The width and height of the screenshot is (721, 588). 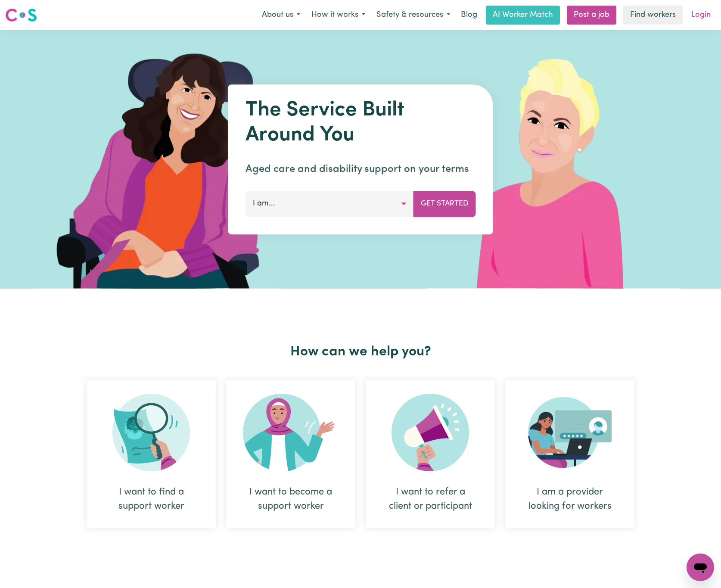 I want to click on h1: The Service Built Around You, so click(x=361, y=123).